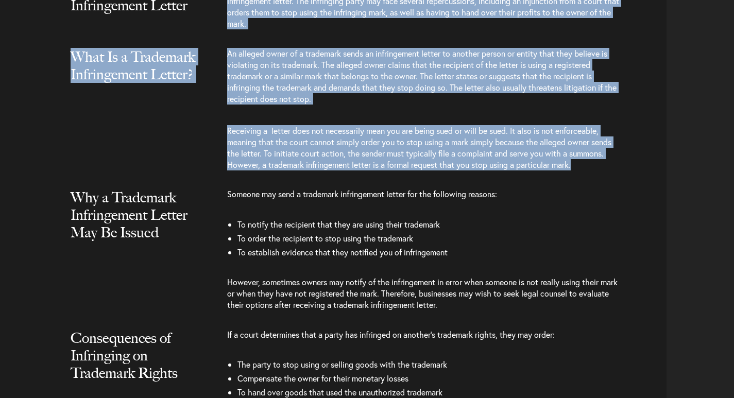  Describe the element at coordinates (342, 252) in the screenshot. I see `span: To establish evidence that they notified you of infringement` at that location.